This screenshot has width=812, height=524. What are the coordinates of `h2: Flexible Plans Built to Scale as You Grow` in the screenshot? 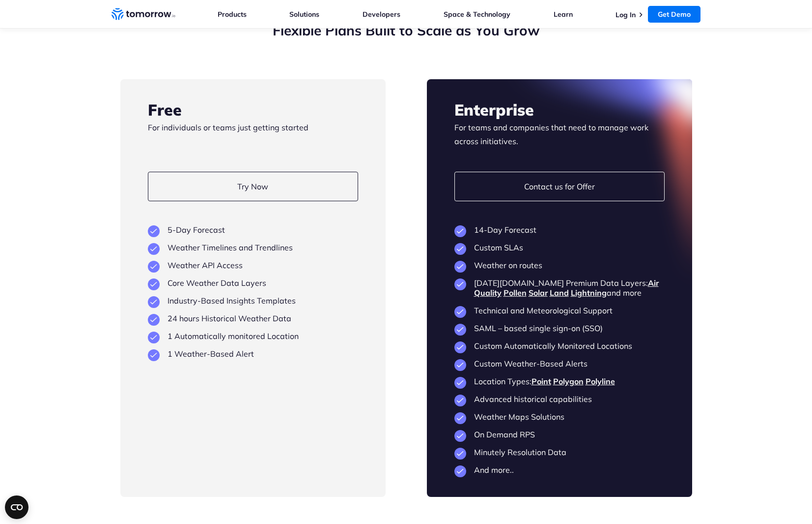 It's located at (406, 31).